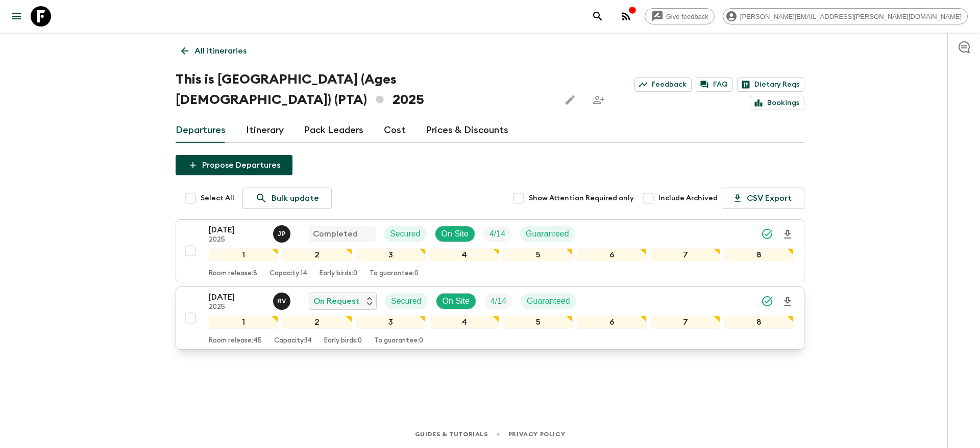  I want to click on a: Itinerary, so click(265, 130).